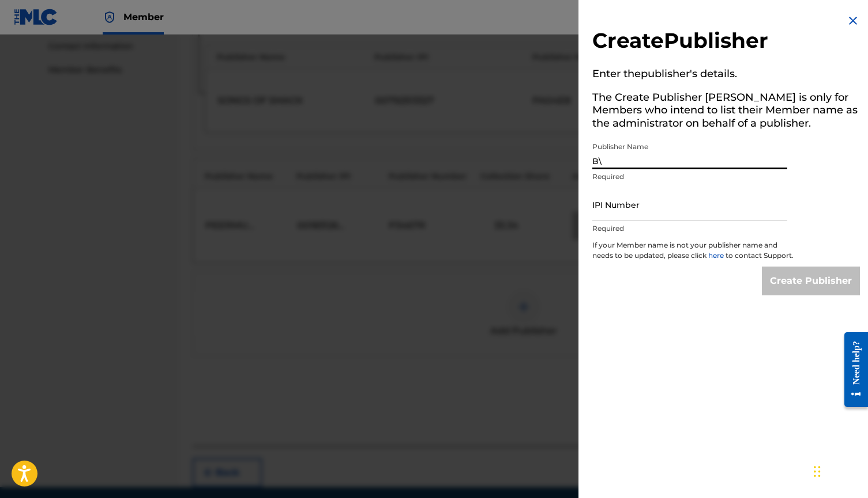 Image resolution: width=868 pixels, height=498 pixels. What do you see at coordinates (20, 40) in the screenshot?
I see `div: Need help?` at bounding box center [20, 40].